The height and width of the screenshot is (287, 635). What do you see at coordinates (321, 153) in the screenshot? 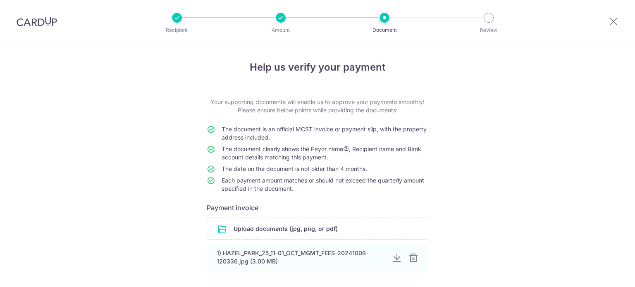
I see `span: The document clearly shows the Payor name , Recipient name and Bank account details matching this...` at bounding box center [321, 153].